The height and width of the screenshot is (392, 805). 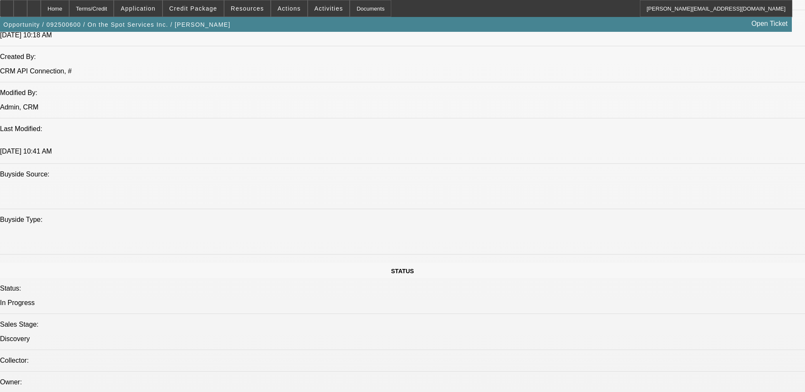 I want to click on a: Open Ticket, so click(x=770, y=24).